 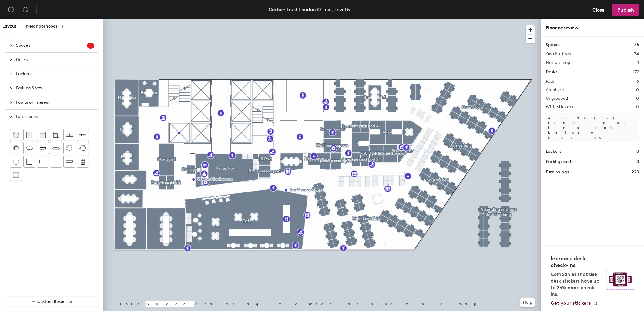 What do you see at coordinates (57, 135) in the screenshot?
I see `img: Couch (corner)` at bounding box center [57, 135].